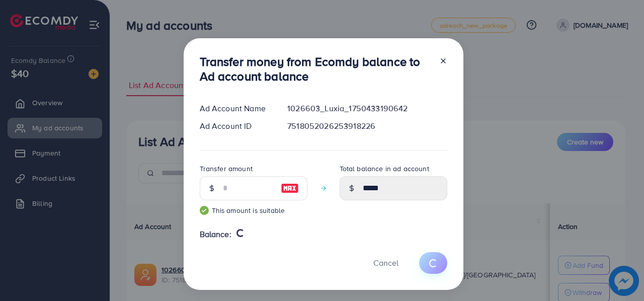 The height and width of the screenshot is (301, 644). What do you see at coordinates (226, 169) in the screenshot?
I see `label: Transfer amount` at bounding box center [226, 169].